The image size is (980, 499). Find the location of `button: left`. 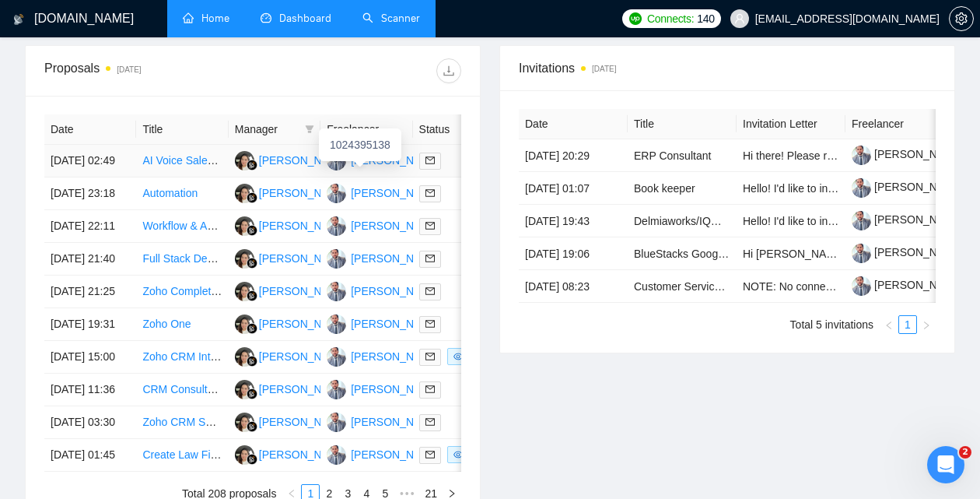

button: left is located at coordinates (889, 324).